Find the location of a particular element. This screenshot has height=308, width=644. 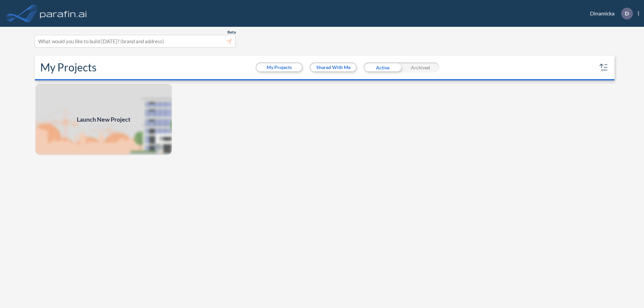

button: sort is located at coordinates (604, 68).